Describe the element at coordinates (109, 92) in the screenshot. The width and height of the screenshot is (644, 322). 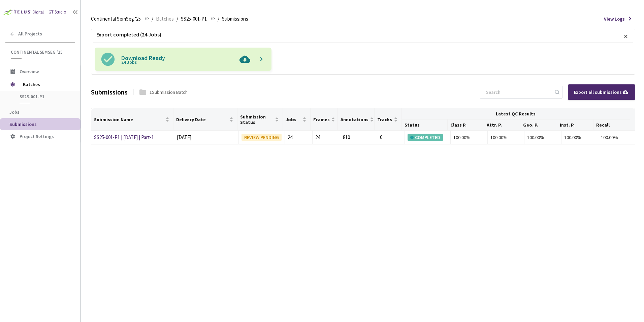
I see `div: Submissions` at that location.